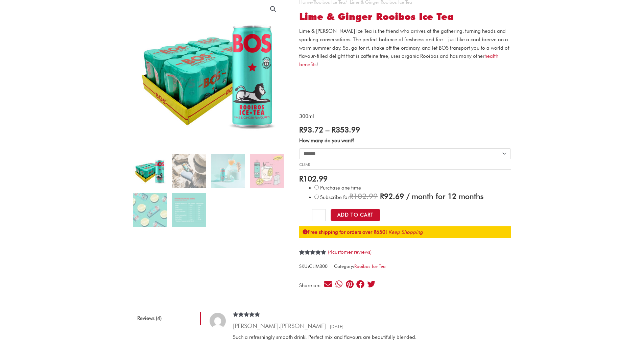 This screenshot has height=351, width=644. What do you see at coordinates (405, 116) in the screenshot?
I see `p: 300ml` at bounding box center [405, 116].